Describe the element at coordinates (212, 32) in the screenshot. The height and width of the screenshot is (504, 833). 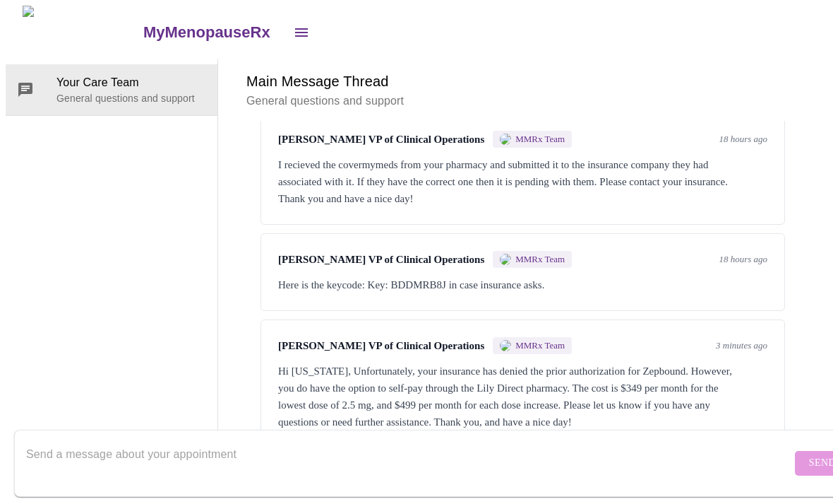
I see `a: MyMenopauseRx` at that location.